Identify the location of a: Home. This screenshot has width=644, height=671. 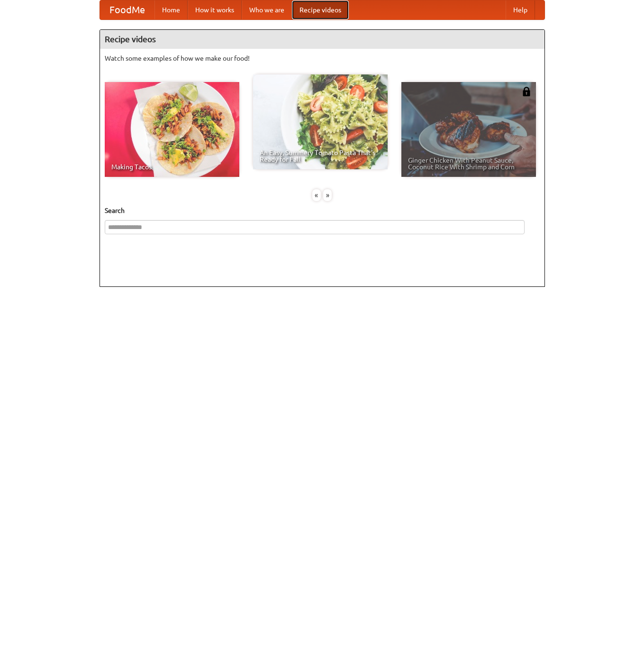
(171, 10).